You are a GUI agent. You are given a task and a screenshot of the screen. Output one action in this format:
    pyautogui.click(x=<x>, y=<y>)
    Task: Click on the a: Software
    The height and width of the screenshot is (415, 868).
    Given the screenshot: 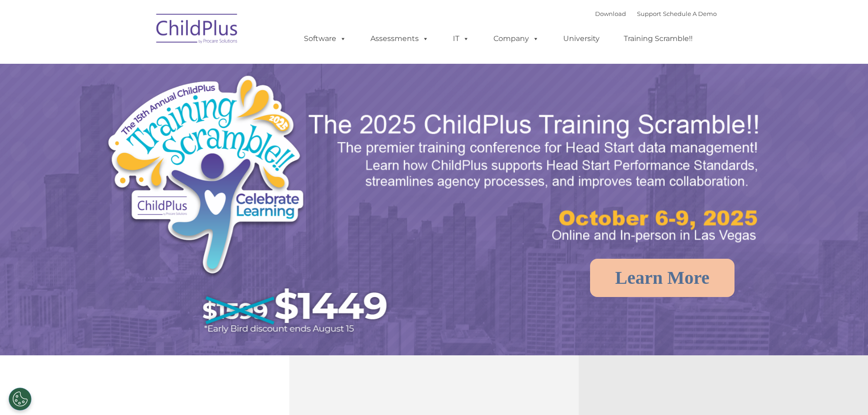 What is the action you would take?
    pyautogui.click(x=325, y=39)
    